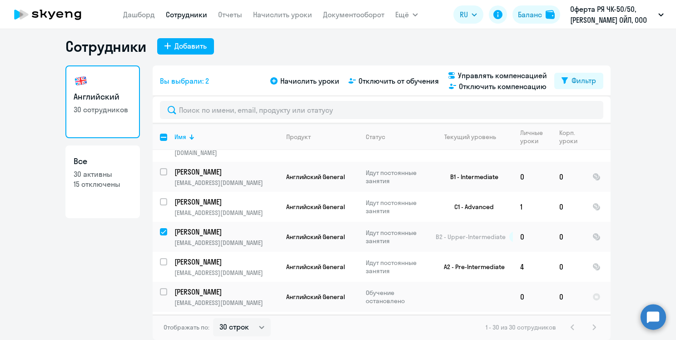 The height and width of the screenshot is (340, 676). I want to click on button: Фильтр, so click(579, 81).